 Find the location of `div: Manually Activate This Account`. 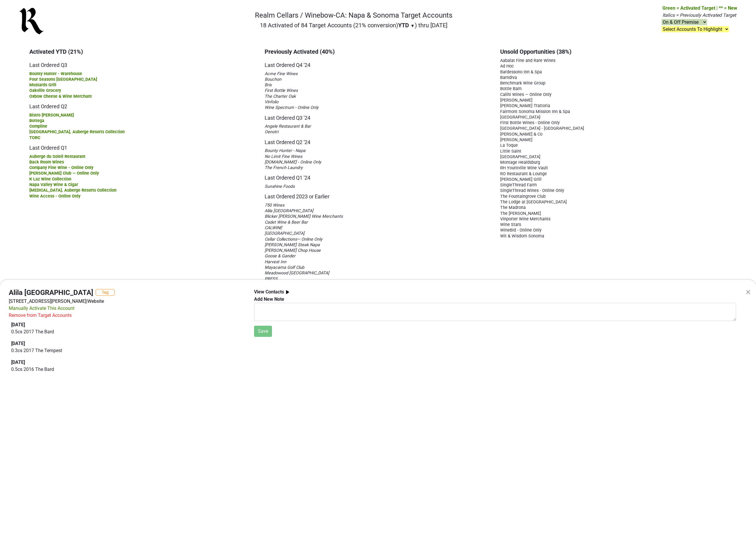

div: Manually Activate This Account is located at coordinates (41, 309).